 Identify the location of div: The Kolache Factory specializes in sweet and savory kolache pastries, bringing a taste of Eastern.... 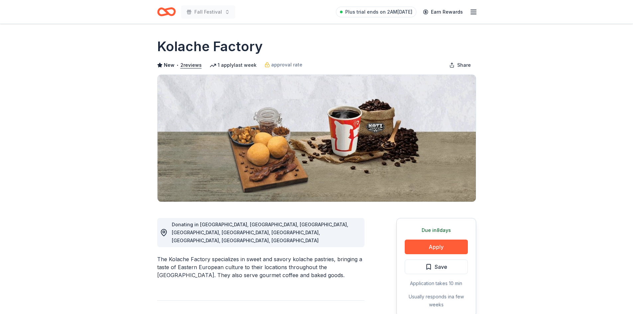
(261, 267).